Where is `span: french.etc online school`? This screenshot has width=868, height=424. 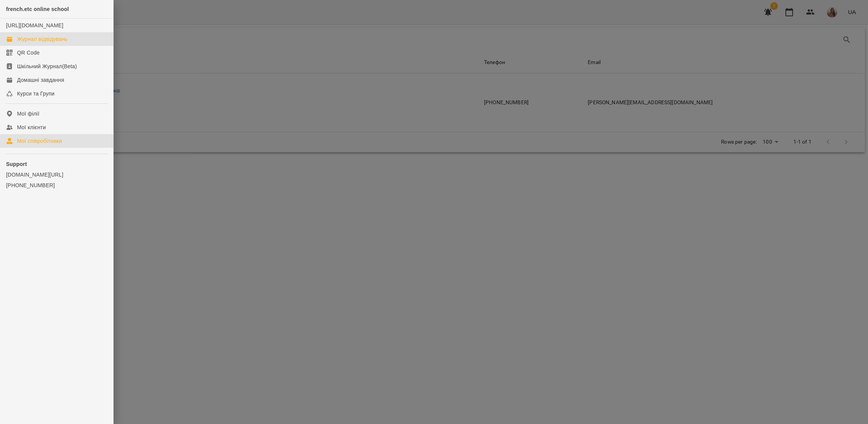 span: french.etc online school is located at coordinates (38, 9).